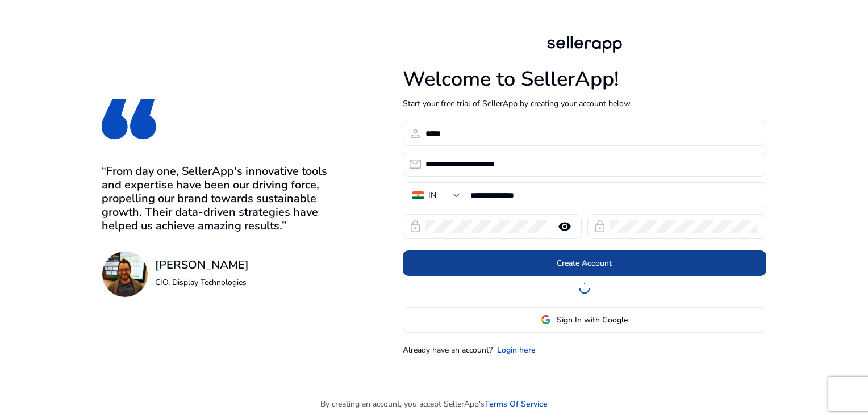 This screenshot has height=419, width=868. What do you see at coordinates (585, 263) in the screenshot?
I see `button: Create Account` at bounding box center [585, 263].